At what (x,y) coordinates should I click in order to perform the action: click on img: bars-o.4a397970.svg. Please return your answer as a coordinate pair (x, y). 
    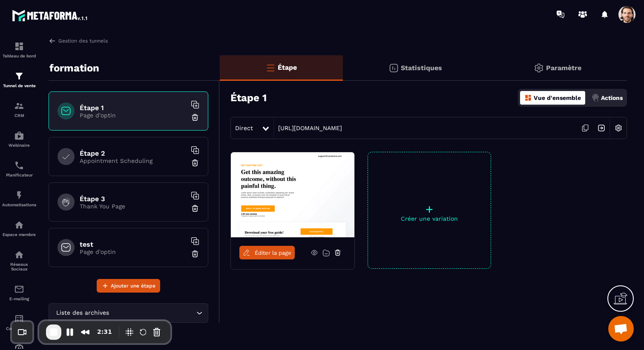
    Looking at the image, I should click on (271, 67).